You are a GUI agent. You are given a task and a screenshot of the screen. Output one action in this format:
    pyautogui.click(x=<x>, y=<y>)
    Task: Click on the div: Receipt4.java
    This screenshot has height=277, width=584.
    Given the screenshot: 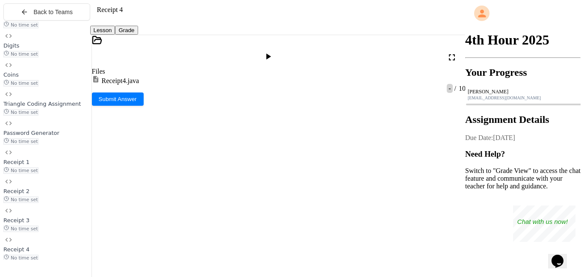 What is the action you would take?
    pyautogui.click(x=121, y=81)
    